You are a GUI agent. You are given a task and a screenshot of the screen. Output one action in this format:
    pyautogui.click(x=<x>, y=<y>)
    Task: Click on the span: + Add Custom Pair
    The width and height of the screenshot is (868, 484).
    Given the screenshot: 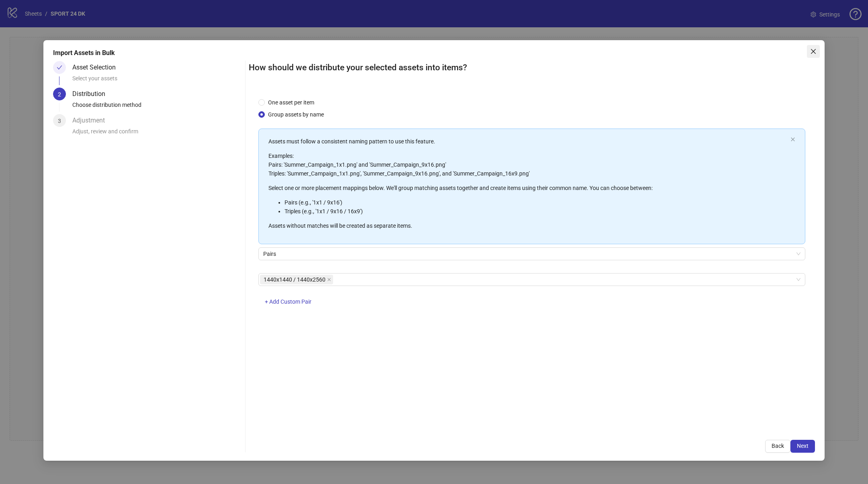 What is the action you would take?
    pyautogui.click(x=288, y=302)
    